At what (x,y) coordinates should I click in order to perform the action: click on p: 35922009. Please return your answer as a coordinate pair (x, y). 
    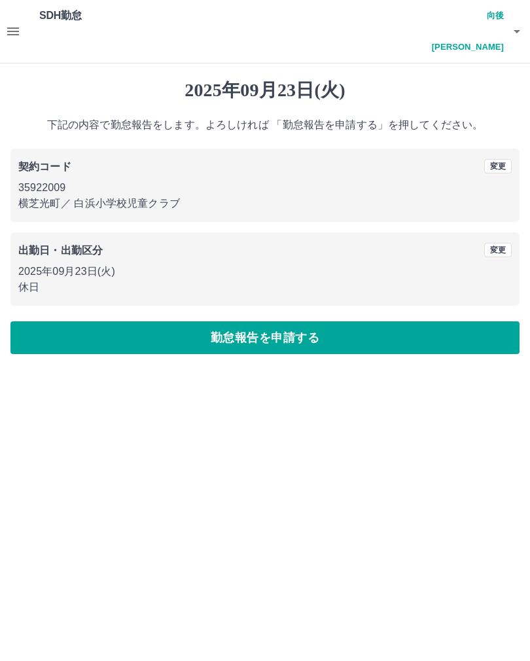
    Looking at the image, I should click on (265, 188).